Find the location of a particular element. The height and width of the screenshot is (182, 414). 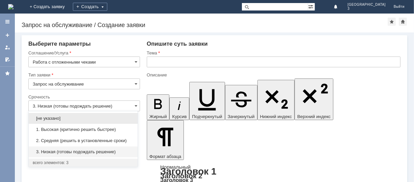

div: всего элементов: 3 is located at coordinates (83, 162).